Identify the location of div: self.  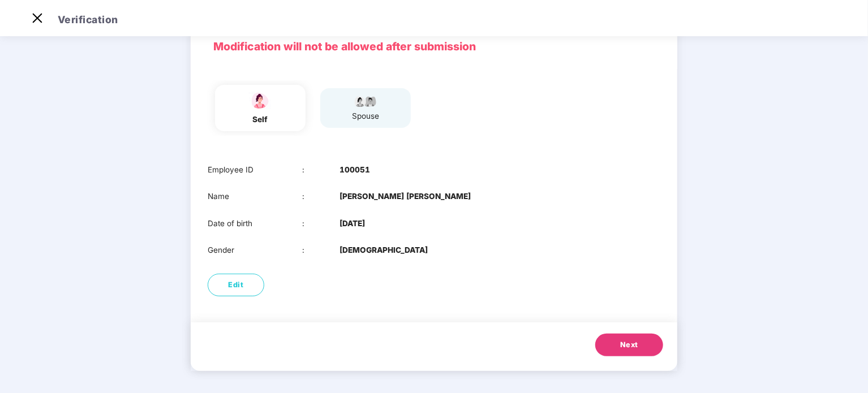
(260, 119).